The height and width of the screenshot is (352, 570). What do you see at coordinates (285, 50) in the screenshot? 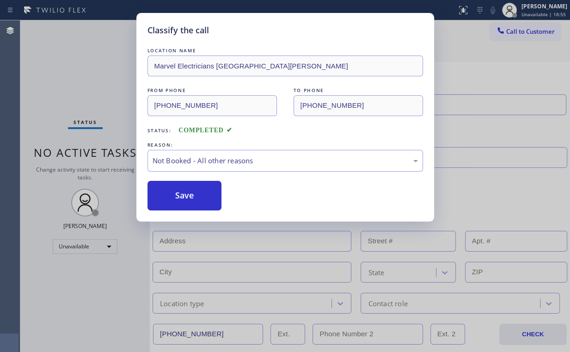
I see `div: LOCATION NAME` at bounding box center [285, 50].